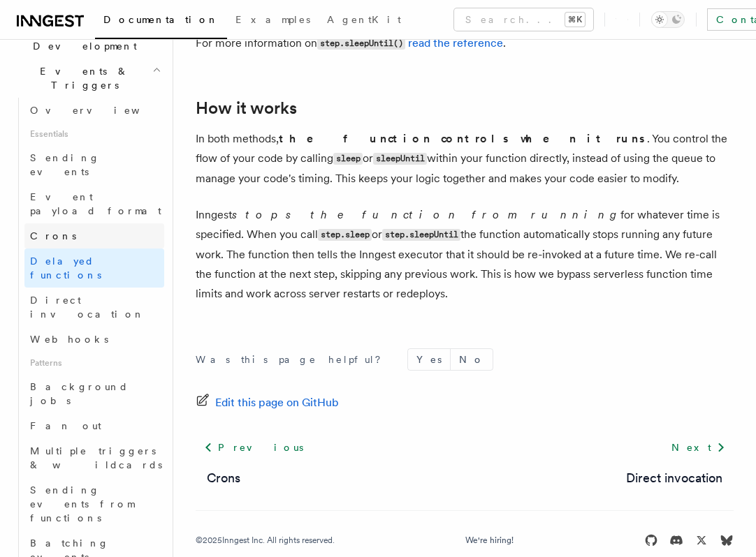  Describe the element at coordinates (348, 159) in the screenshot. I see `code: sleep` at that location.